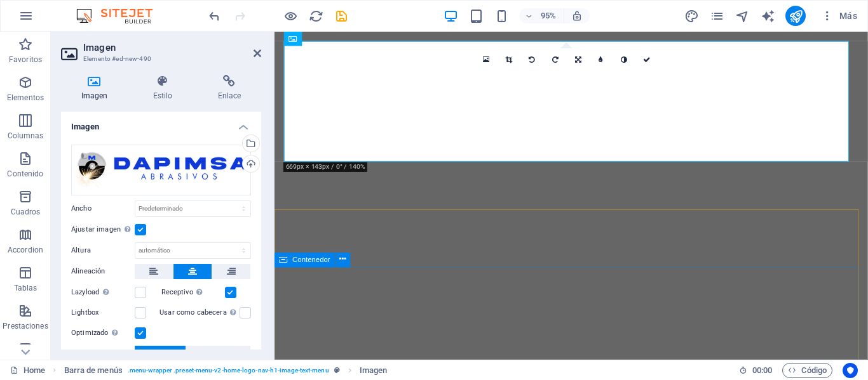 The width and height of the screenshot is (868, 380). What do you see at coordinates (226, 370) in the screenshot?
I see `nav: breadcrumb` at bounding box center [226, 370].